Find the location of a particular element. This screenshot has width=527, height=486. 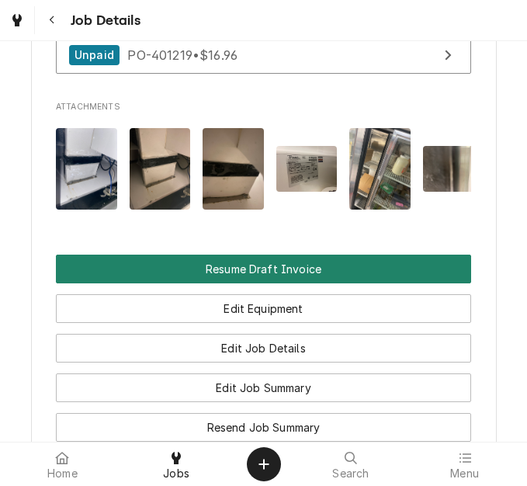

a: Search is located at coordinates (351, 465).